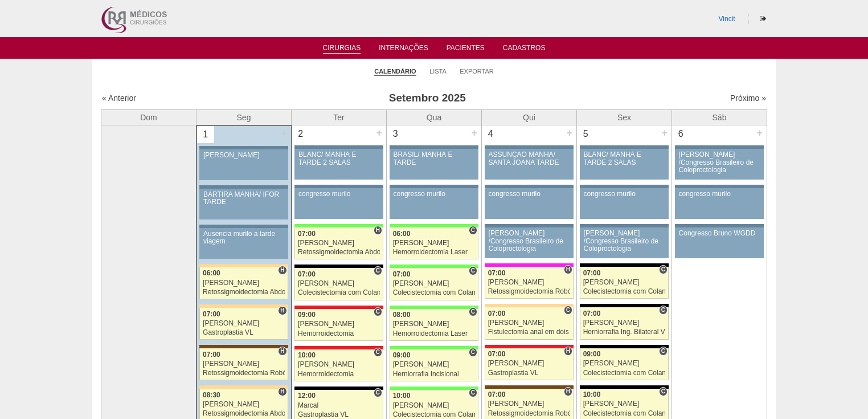  What do you see at coordinates (306, 395) in the screenshot?
I see `span: 12:00` at bounding box center [306, 395].